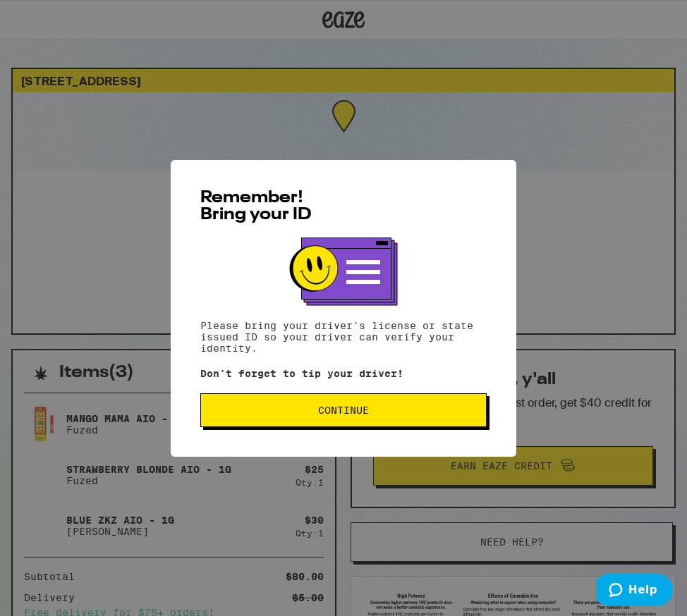  I want to click on button: Continue, so click(344, 410).